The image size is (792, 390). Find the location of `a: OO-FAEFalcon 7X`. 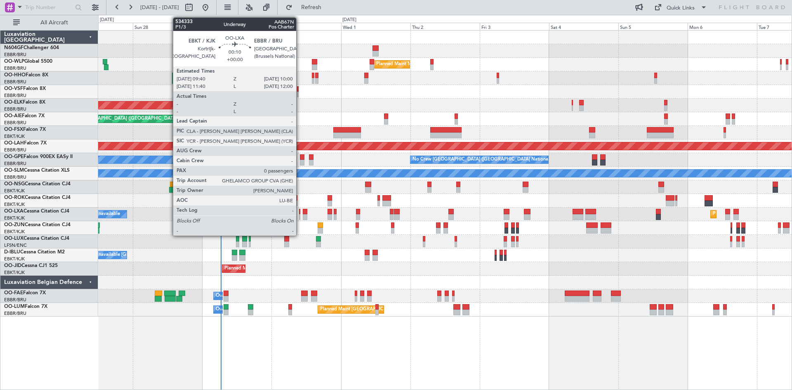

a: OO-FAEFalcon 7X is located at coordinates (25, 293).